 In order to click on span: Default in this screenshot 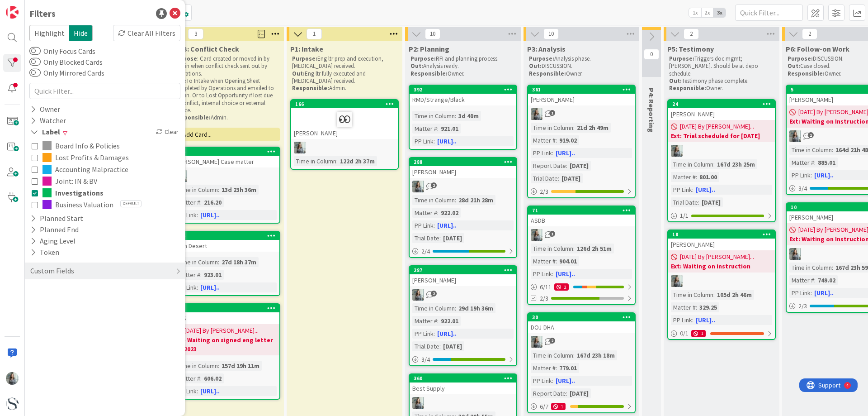, I will do `click(130, 204)`.